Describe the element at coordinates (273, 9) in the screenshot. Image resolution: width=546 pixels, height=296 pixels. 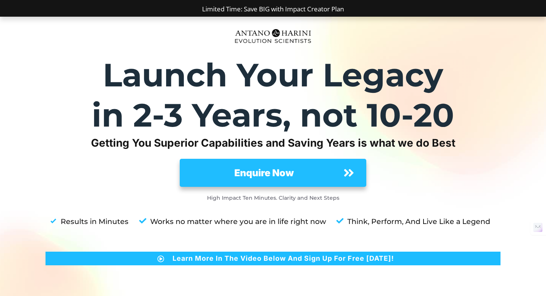
I see `a: Limited Time: Save BIG with Impact Creator Plan` at that location.